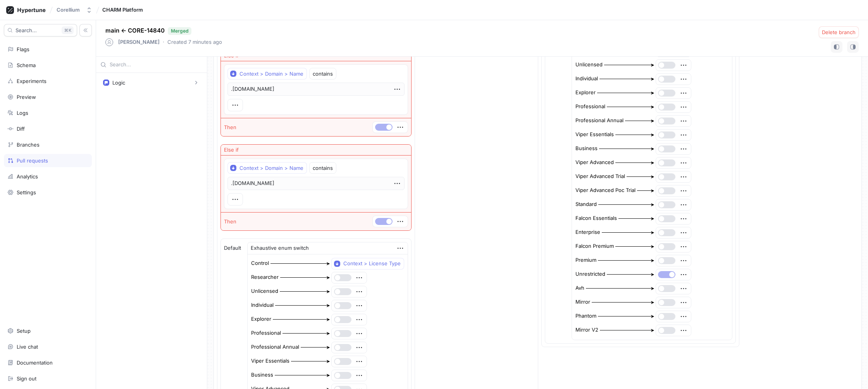 The image size is (868, 389). I want to click on button: Delete branch, so click(839, 32).